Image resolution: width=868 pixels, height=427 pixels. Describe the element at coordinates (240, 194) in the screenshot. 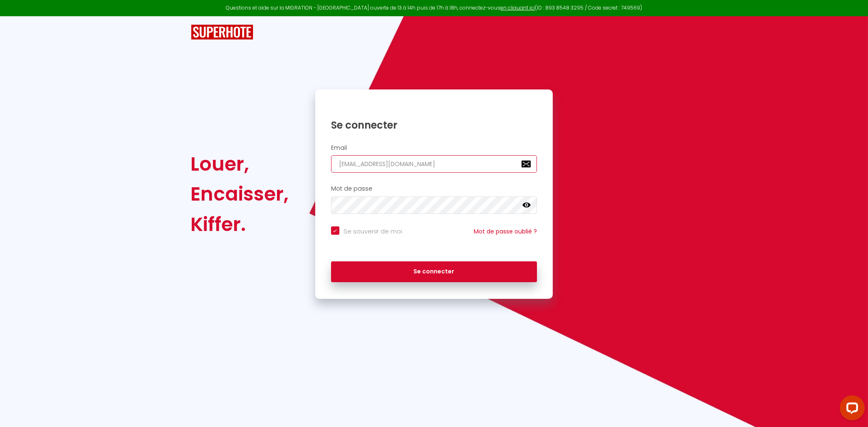

I see `div: Encaisser,` at that location.